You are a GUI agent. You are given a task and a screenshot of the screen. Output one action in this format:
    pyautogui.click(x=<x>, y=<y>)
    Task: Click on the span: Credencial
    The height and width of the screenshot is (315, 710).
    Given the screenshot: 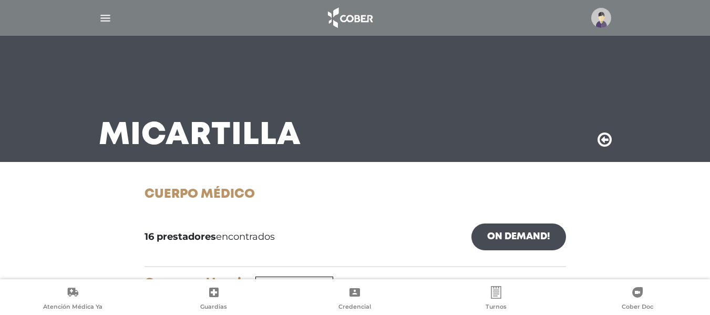 What is the action you would take?
    pyautogui.click(x=355, y=307)
    